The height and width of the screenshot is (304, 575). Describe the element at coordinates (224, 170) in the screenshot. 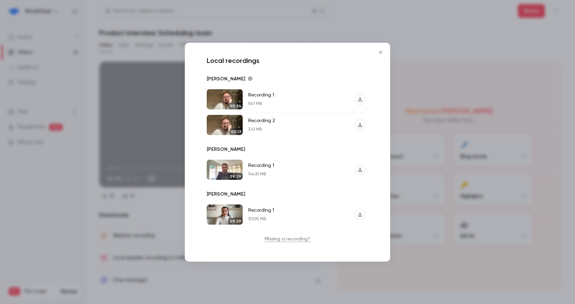

I see `img: James` at that location.